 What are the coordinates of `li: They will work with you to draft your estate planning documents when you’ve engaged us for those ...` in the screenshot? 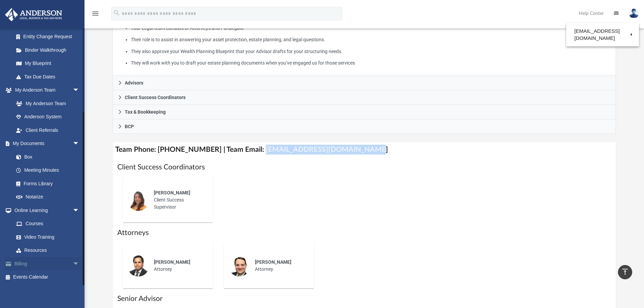 It's located at (371, 63).